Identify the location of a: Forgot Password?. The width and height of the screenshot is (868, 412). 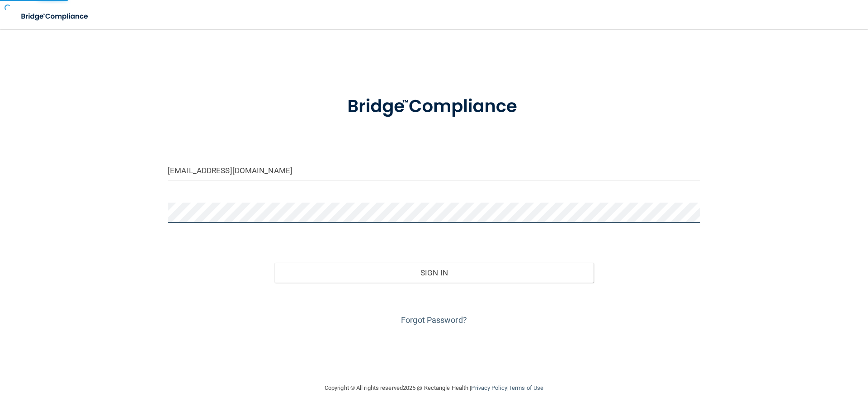
(434, 320).